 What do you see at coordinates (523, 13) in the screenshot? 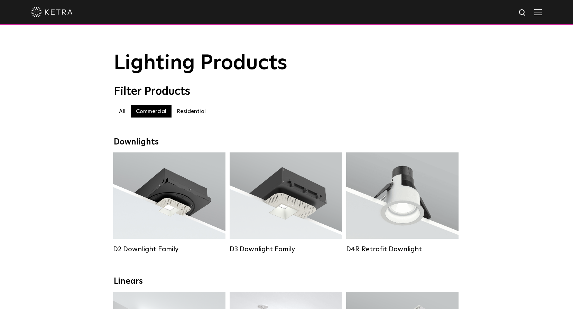
I see `img: search icon` at bounding box center [523, 13].